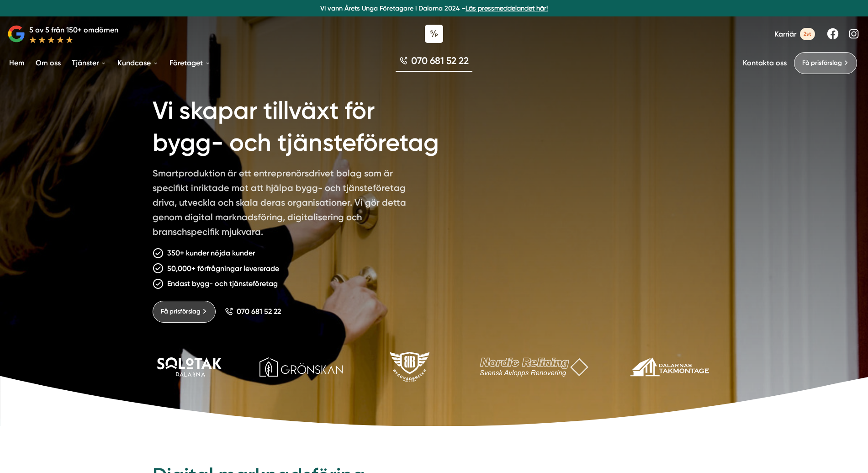 The image size is (868, 473). What do you see at coordinates (17, 62) in the screenshot?
I see `a: Hem` at bounding box center [17, 62].